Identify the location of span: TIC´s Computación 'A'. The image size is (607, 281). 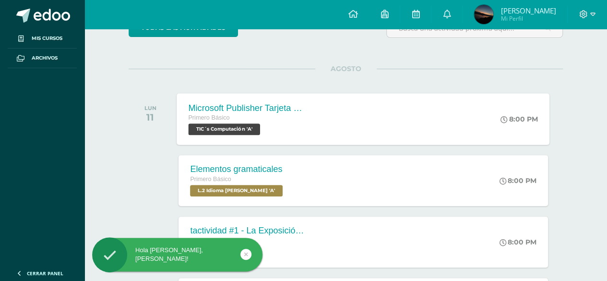
(224, 129).